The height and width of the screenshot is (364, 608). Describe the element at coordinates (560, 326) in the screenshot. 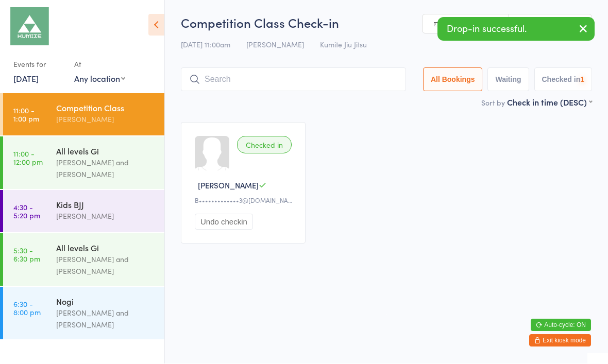

I see `button: Auto-cycle: ON` at that location.